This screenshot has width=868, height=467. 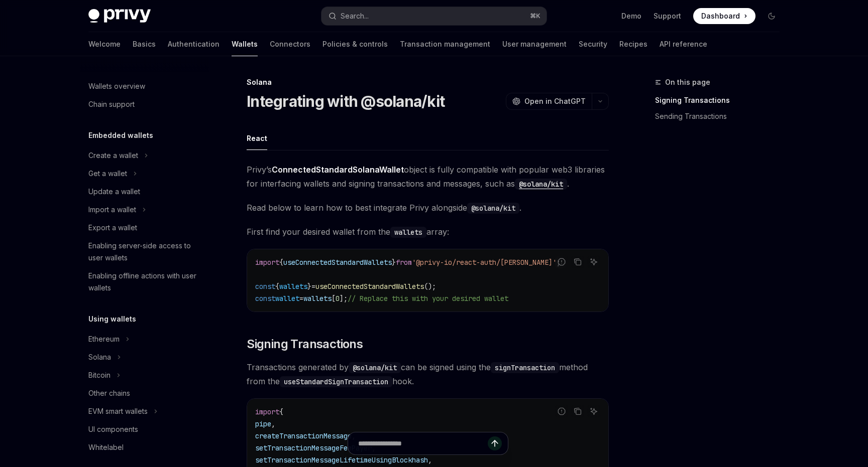 I want to click on div: Bitcoin, so click(x=99, y=375).